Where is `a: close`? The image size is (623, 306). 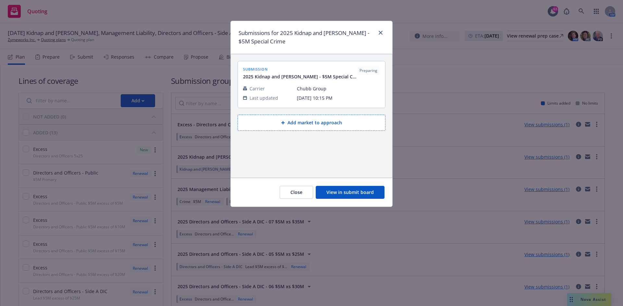 a: close is located at coordinates (380, 33).